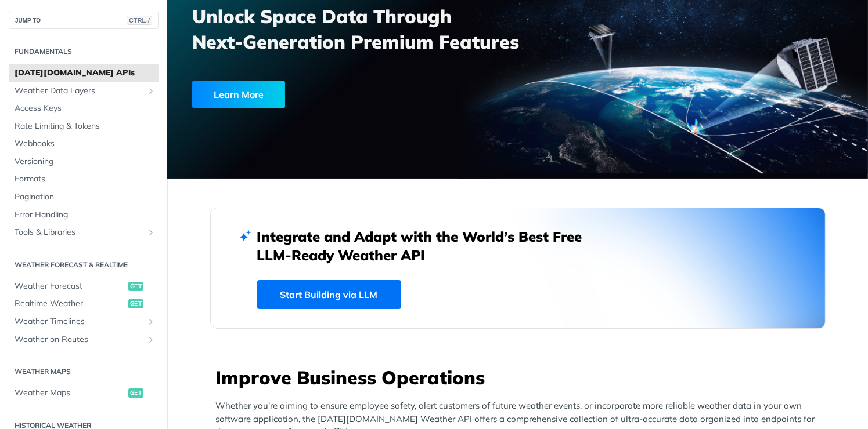 The width and height of the screenshot is (868, 429). I want to click on span: Formats, so click(85, 179).